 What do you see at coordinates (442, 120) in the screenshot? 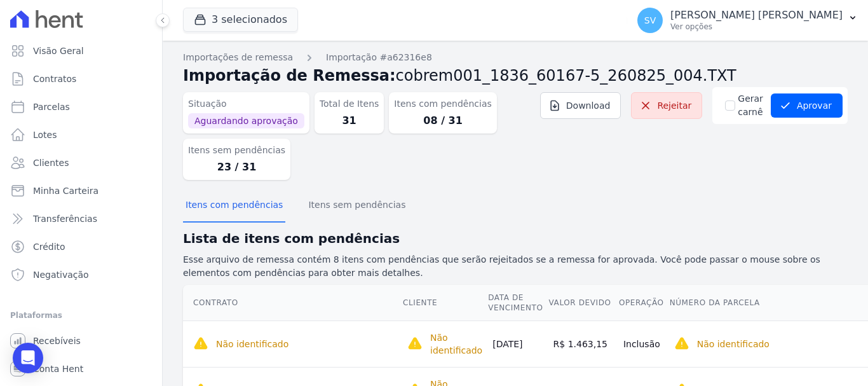
I see `dd: 08 / 31` at bounding box center [442, 120].